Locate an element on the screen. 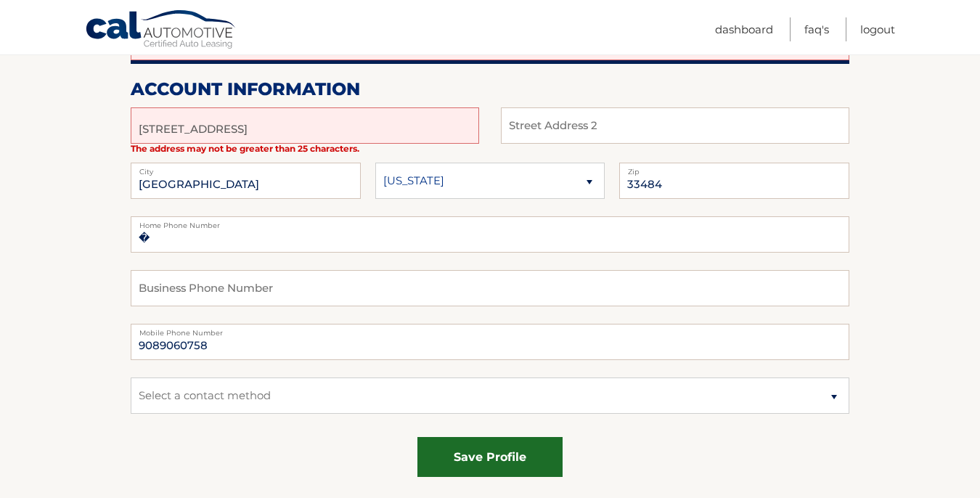 Image resolution: width=980 pixels, height=498 pixels. strong: The address may not be greater than 25 characters. is located at coordinates (244, 148).